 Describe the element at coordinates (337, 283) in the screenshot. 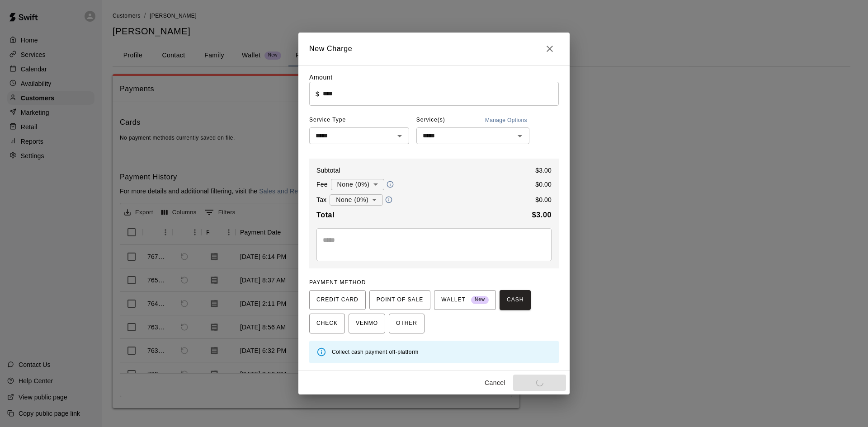

I see `span: PAYMENT METHOD` at that location.